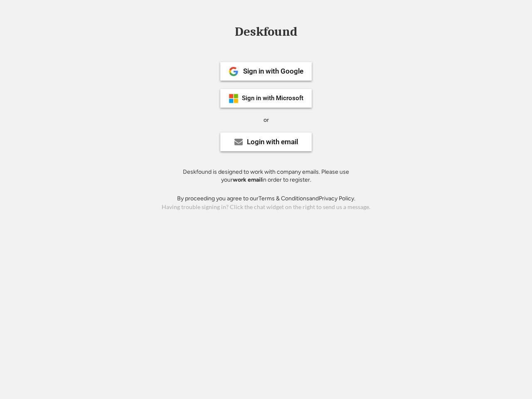 The width and height of the screenshot is (532, 399). I want to click on img: 1024px-Google__G__Logo.svg.png, so click(233, 72).